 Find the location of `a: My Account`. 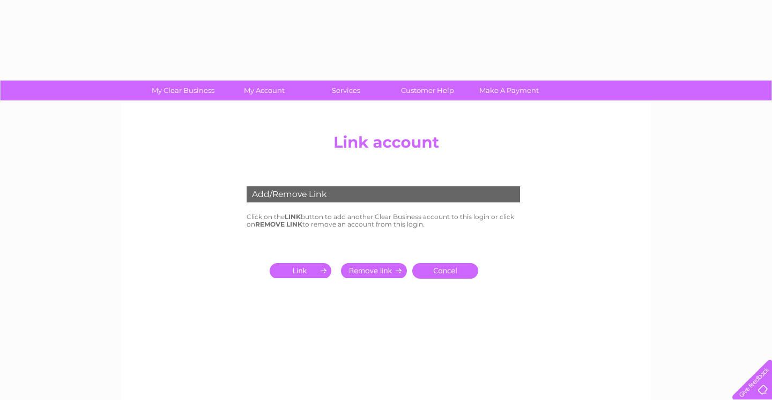

a: My Account is located at coordinates (264, 90).